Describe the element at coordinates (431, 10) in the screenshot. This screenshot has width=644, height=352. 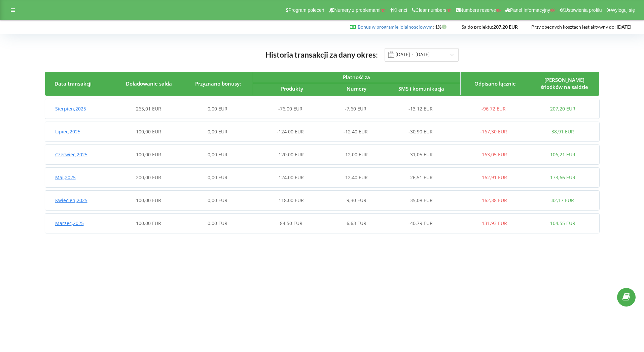
I see `span: Clear numbers` at that location.